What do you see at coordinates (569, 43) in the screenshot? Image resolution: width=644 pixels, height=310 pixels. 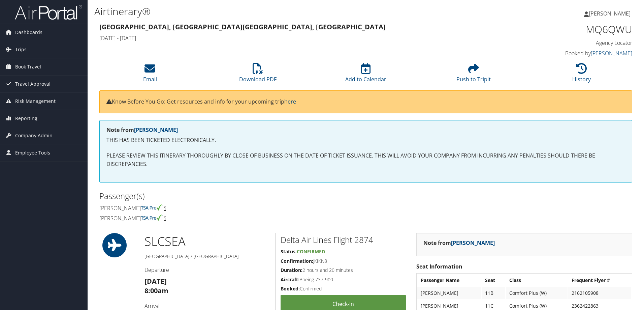 I see `h4: Agency Locator` at bounding box center [569, 43].